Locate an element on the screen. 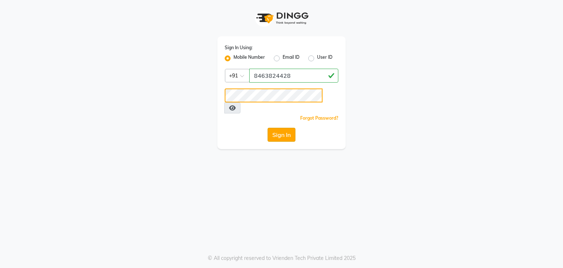 This screenshot has height=268, width=563. button: Sign In is located at coordinates (282, 135).